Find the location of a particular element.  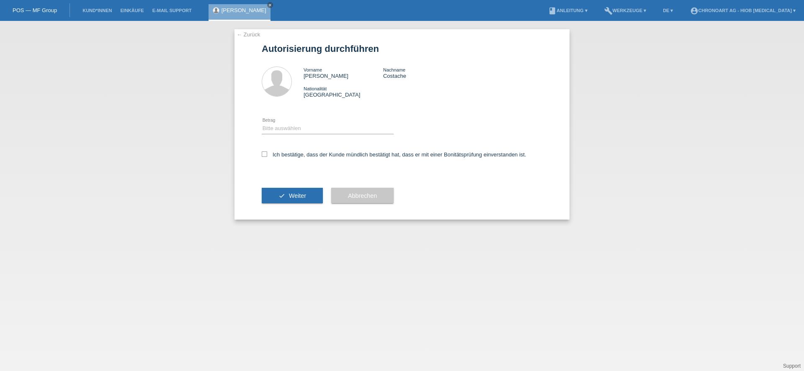

a: buildWerkzeuge ▾ is located at coordinates (625, 10).